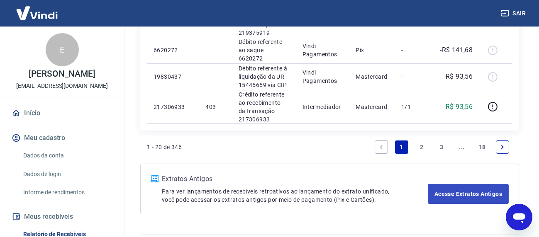 This screenshot has height=237, width=539. I want to click on p: 19830437, so click(173, 77).